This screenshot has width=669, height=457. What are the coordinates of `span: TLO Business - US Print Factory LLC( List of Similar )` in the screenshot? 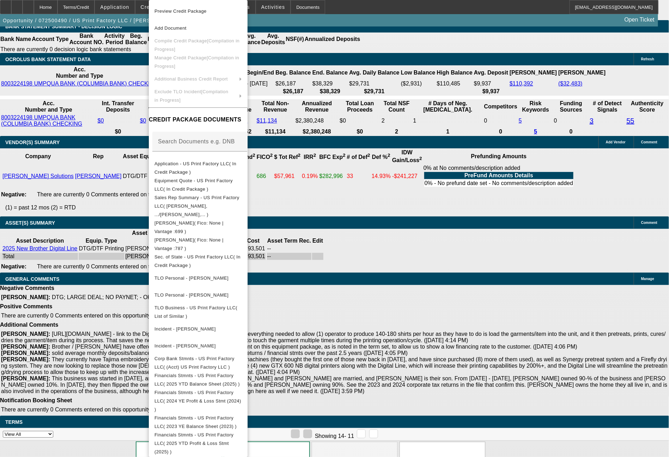 It's located at (196, 312).